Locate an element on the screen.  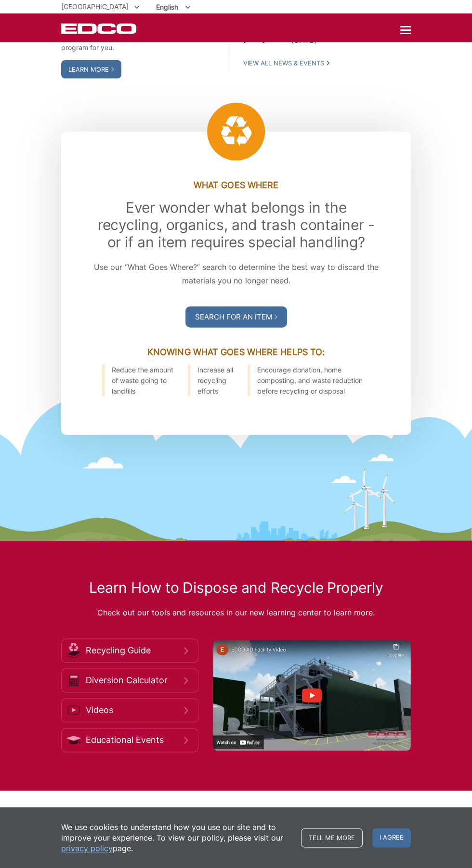
a: Search For an Item is located at coordinates (236, 317).